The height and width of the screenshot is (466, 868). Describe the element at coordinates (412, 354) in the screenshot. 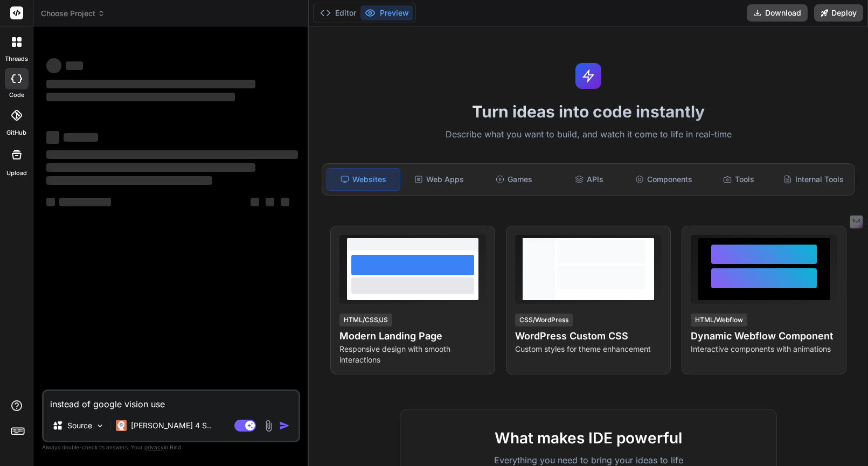

I see `p: Responsive design with smooth interactions` at that location.